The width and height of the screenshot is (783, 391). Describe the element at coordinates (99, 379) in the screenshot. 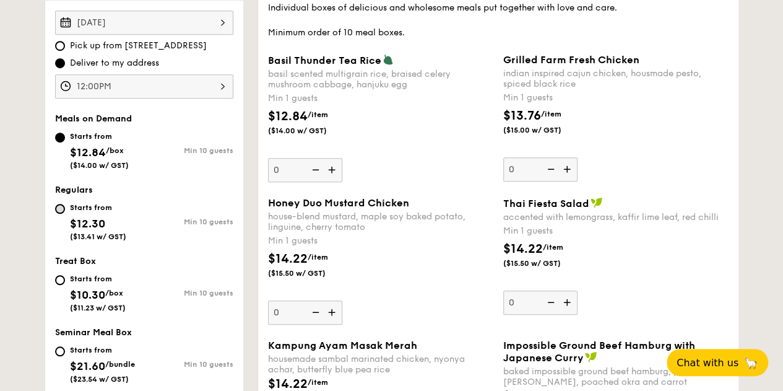

I see `span: ($23.54 w/ GST)` at that location.